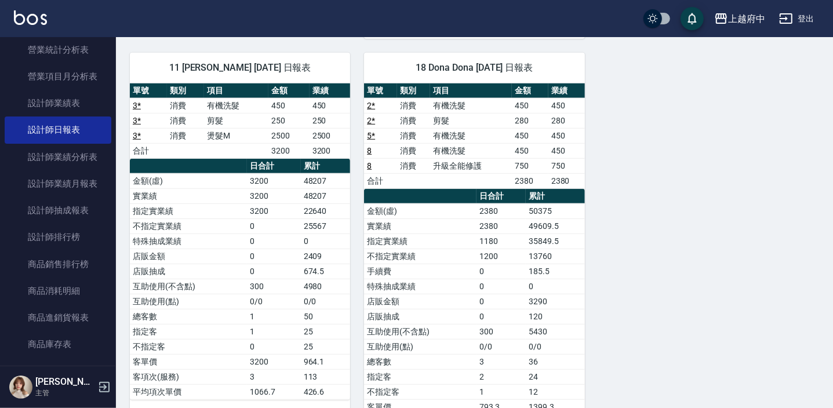  I want to click on td: 964.1, so click(326, 362).